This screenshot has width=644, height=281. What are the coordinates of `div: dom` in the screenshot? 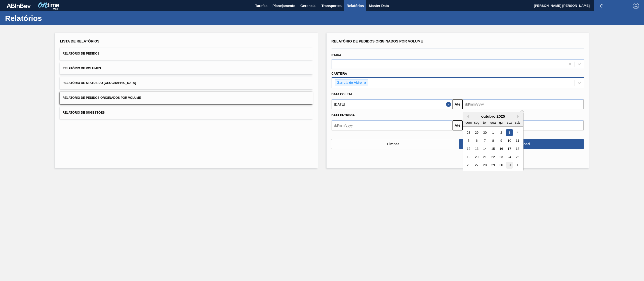 It's located at (468, 122).